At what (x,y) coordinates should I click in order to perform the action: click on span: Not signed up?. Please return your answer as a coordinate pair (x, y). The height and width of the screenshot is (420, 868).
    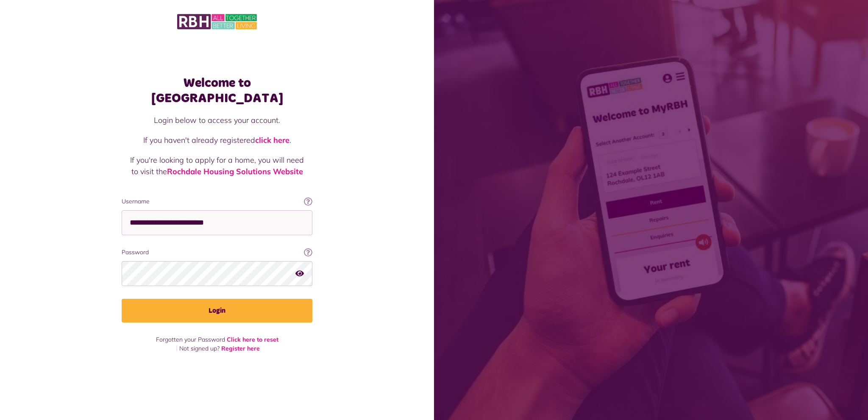
    Looking at the image, I should click on (199, 348).